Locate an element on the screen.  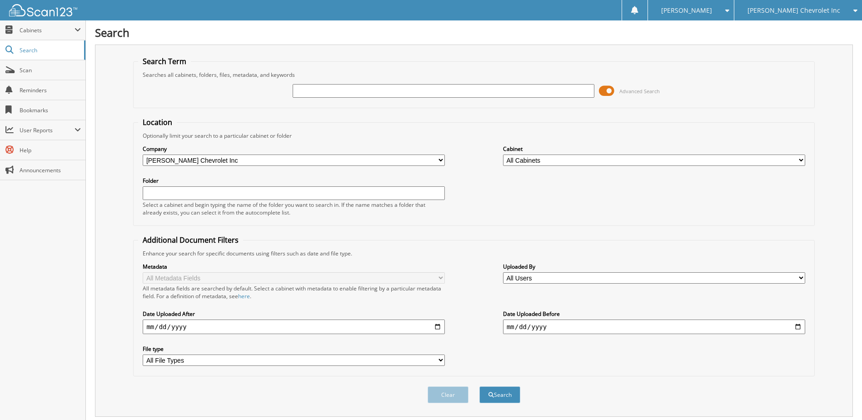
div: Searches all cabinets, folders, files, metadata, and keywords is located at coordinates (474, 75).